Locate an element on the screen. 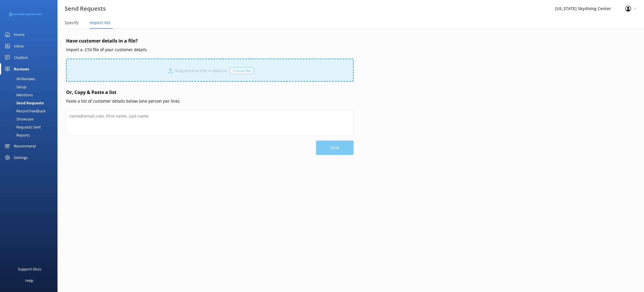  span: Import list is located at coordinates (100, 22).